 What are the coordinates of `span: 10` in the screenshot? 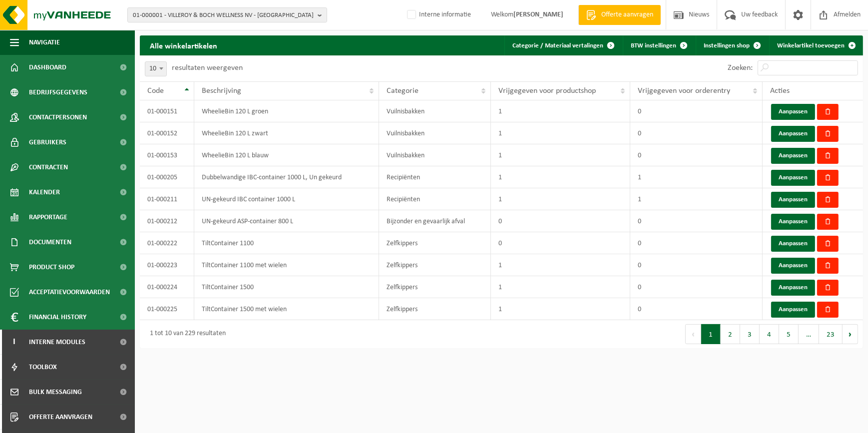 It's located at (156, 69).